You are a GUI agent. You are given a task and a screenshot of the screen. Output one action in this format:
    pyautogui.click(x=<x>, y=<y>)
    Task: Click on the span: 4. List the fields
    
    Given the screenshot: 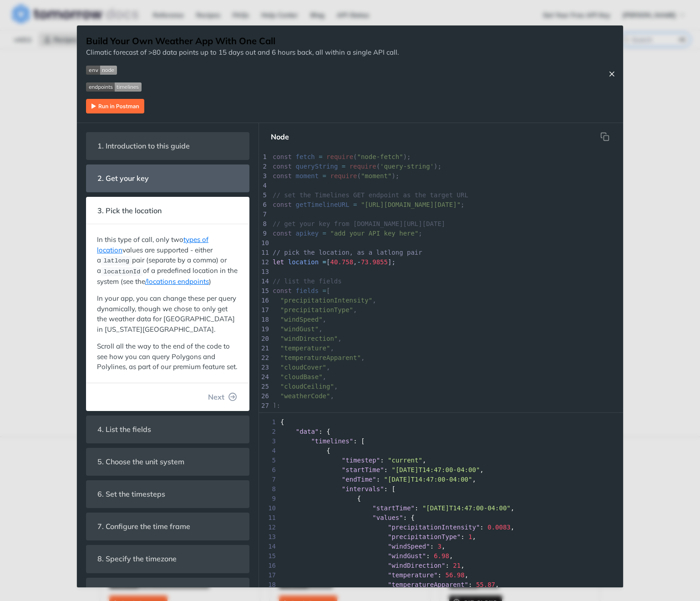 What is the action you would take?
    pyautogui.click(x=124, y=429)
    